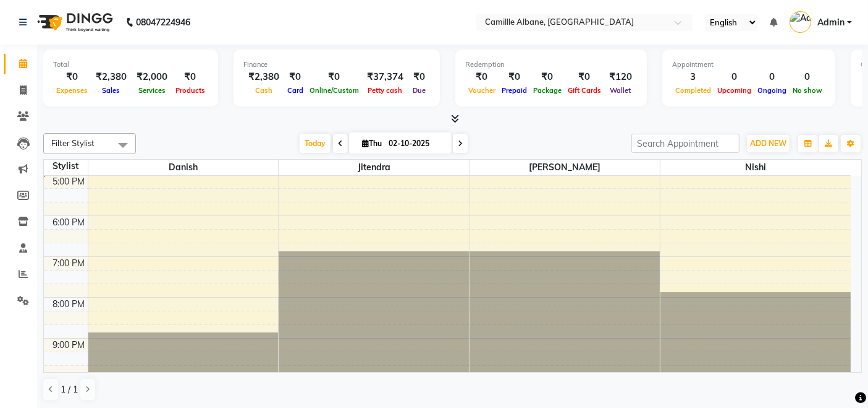  What do you see at coordinates (693, 90) in the screenshot?
I see `span: Completed` at bounding box center [693, 90].